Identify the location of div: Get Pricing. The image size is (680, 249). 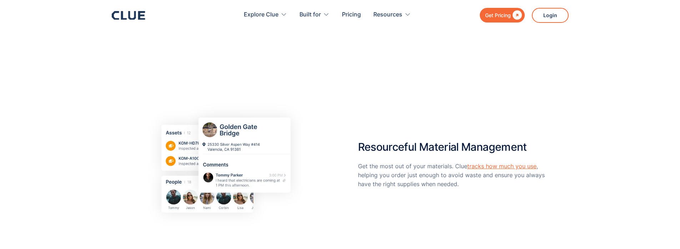
(498, 15).